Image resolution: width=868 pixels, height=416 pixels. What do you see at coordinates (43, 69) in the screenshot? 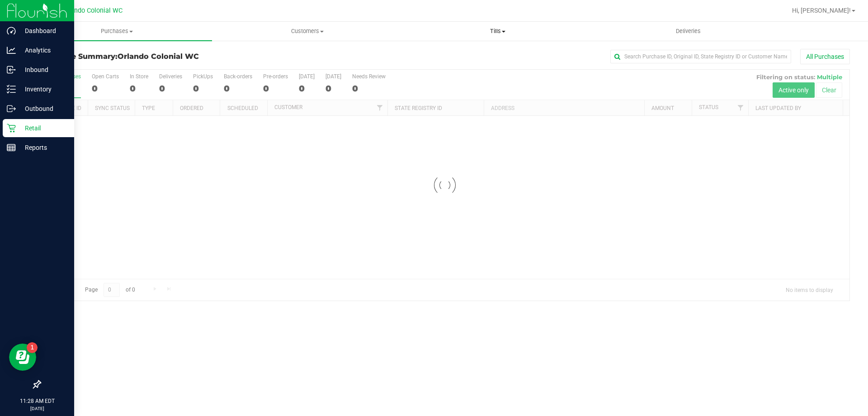
I see `p: Inbound` at bounding box center [43, 69].